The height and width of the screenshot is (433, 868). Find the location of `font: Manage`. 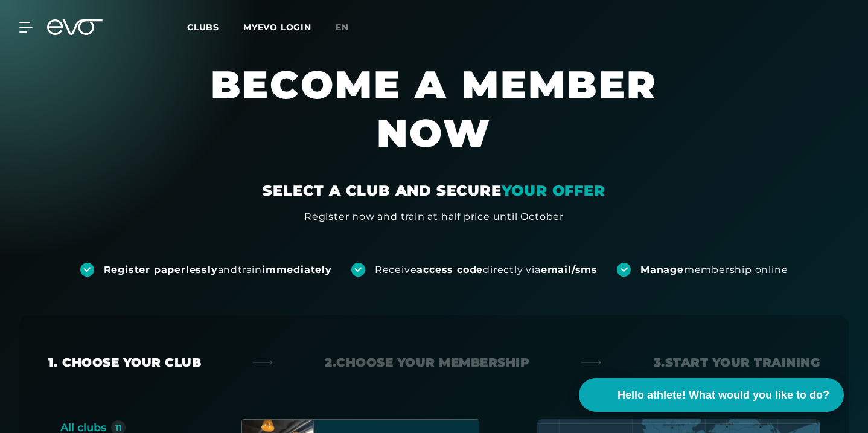

font: Manage is located at coordinates (662, 269).